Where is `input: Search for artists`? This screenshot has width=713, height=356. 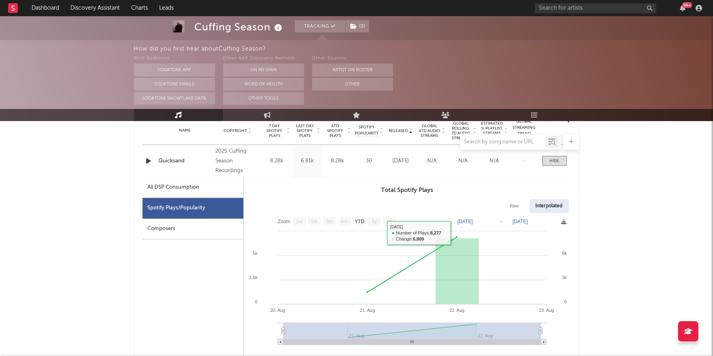
input: Search for artists is located at coordinates (596, 8).